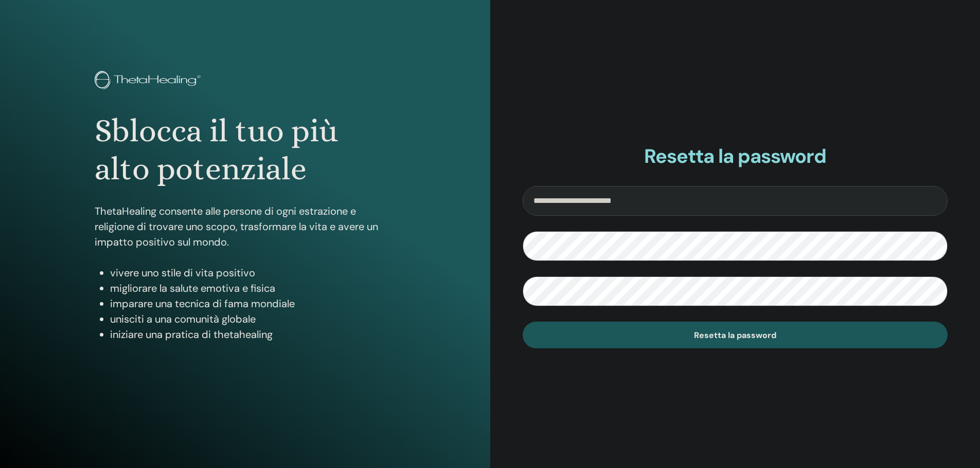  I want to click on li: vivere uno stile di vita positivo, so click(253, 273).